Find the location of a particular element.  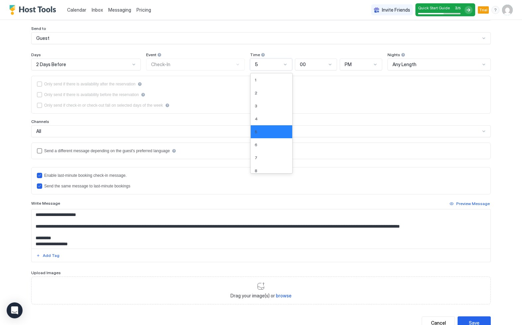

div: Host Tools Logo is located at coordinates (34, 10).